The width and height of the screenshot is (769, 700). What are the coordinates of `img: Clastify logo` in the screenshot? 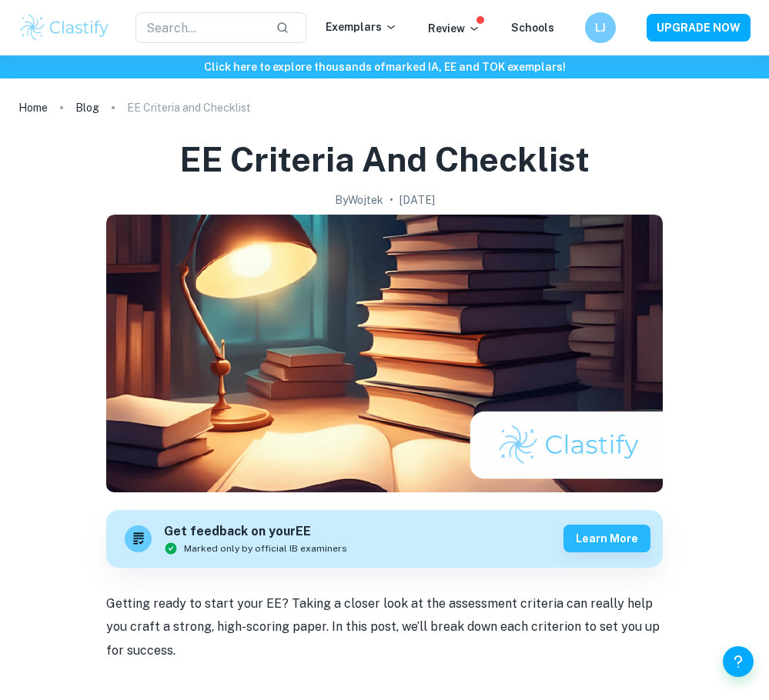 It's located at (65, 28).